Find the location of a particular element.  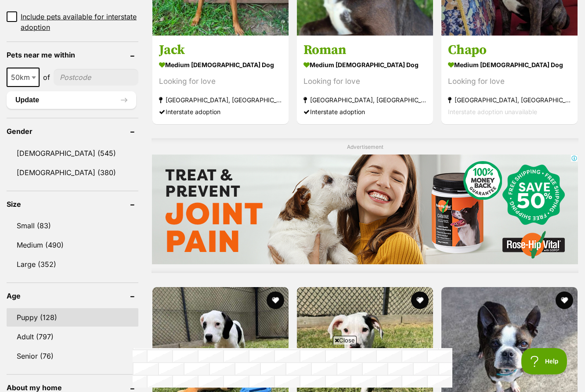

span: 50km is located at coordinates (23, 77).